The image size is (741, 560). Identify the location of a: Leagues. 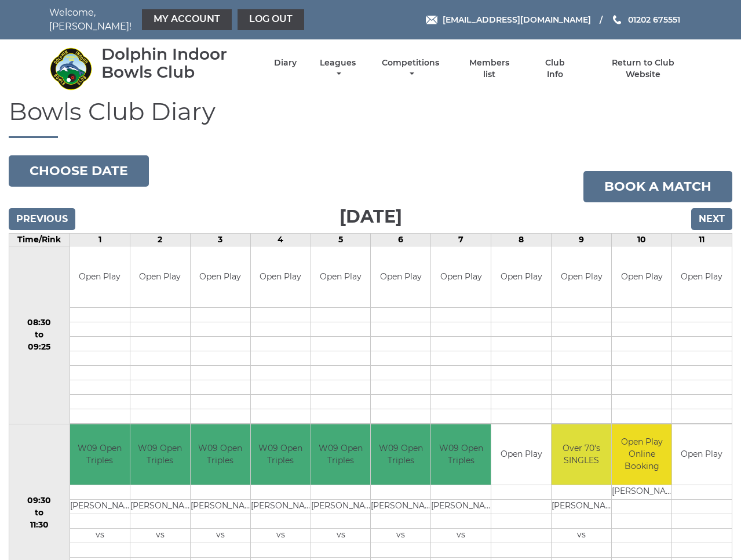
(338, 69).